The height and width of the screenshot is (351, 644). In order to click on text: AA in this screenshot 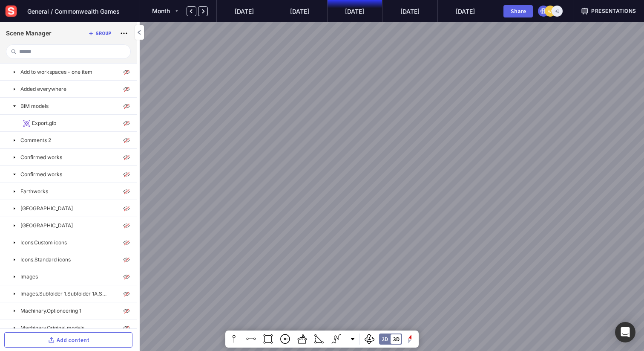, I will do `click(550, 12)`.